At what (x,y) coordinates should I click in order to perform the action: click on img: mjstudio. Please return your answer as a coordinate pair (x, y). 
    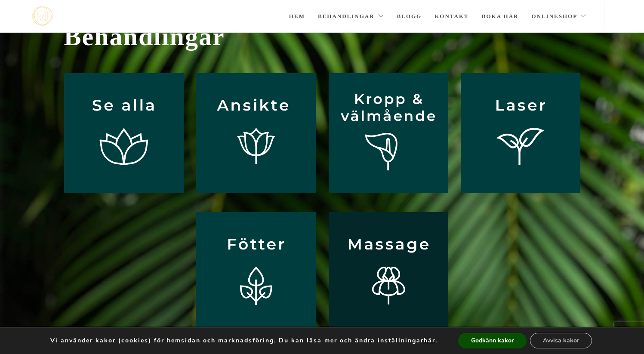
    Looking at the image, I should click on (42, 16).